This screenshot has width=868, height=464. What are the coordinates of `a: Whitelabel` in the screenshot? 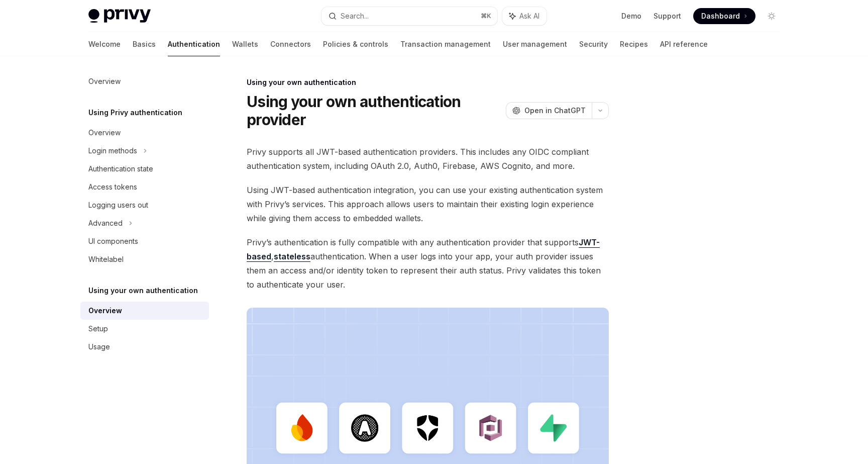 It's located at (145, 259).